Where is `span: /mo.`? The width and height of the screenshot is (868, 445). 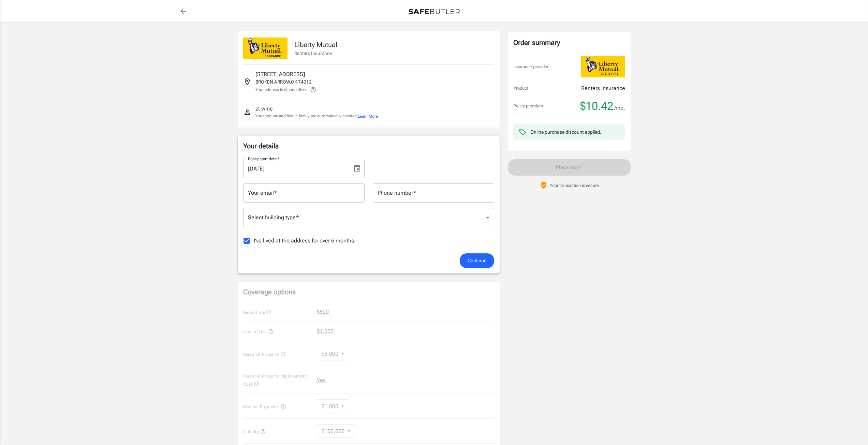
span: /mo. is located at coordinates (620, 108).